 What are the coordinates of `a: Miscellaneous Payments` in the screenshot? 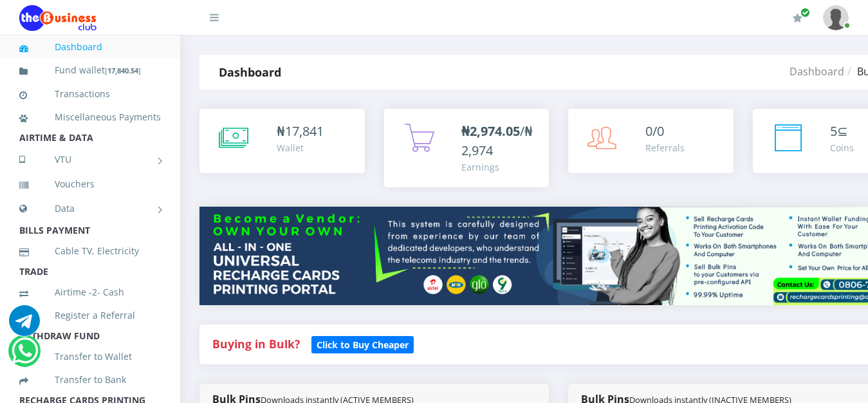 It's located at (90, 117).